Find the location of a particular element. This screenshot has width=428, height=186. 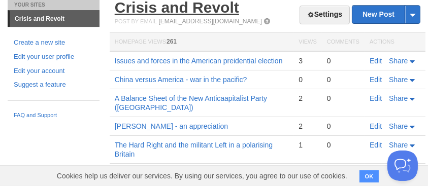

a: The Hard Right and the militant Left in a polarising Britain is located at coordinates (194, 150).